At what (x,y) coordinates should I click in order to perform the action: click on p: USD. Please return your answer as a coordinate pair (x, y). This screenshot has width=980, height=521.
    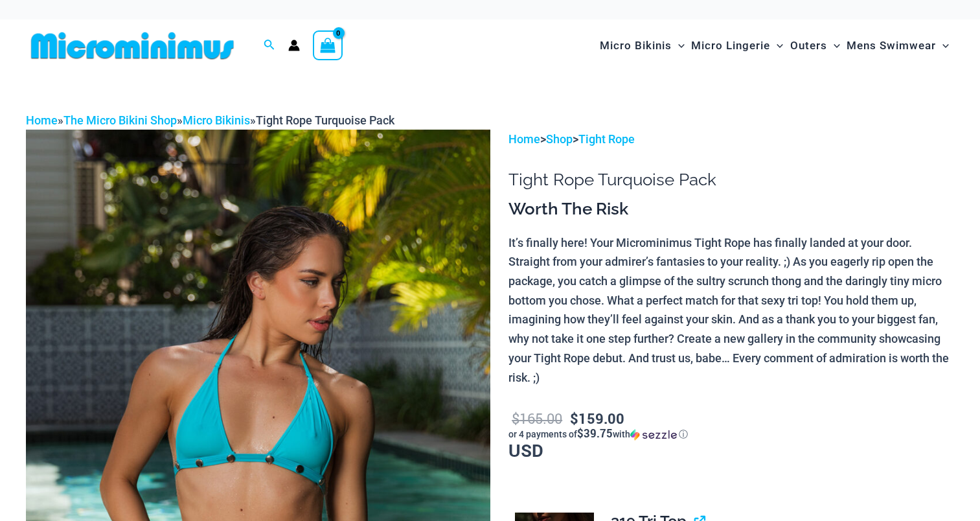
    Looking at the image, I should click on (731, 434).